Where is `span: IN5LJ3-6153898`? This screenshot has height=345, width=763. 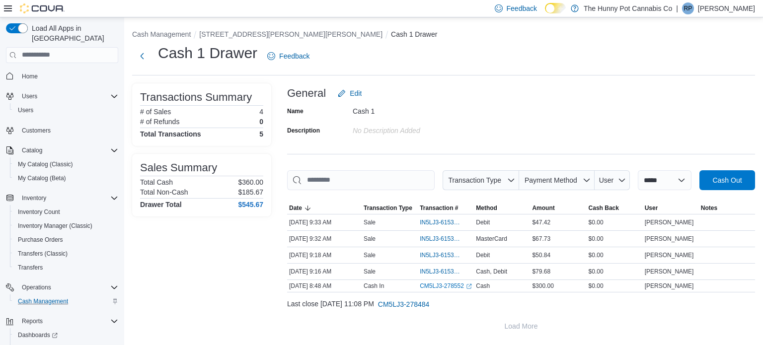
span: IN5LJ3-6153898 is located at coordinates (440, 272).